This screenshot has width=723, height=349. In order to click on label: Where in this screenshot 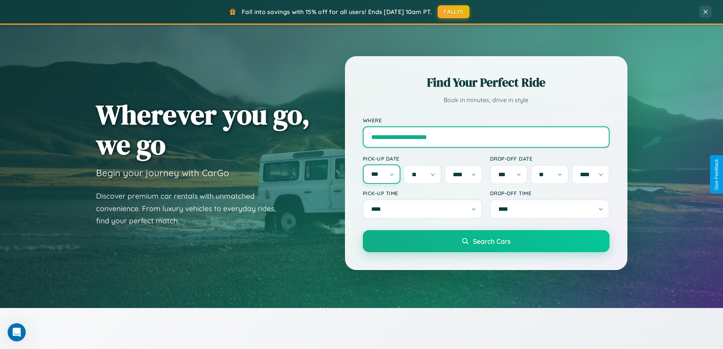, I will do `click(486, 120)`.